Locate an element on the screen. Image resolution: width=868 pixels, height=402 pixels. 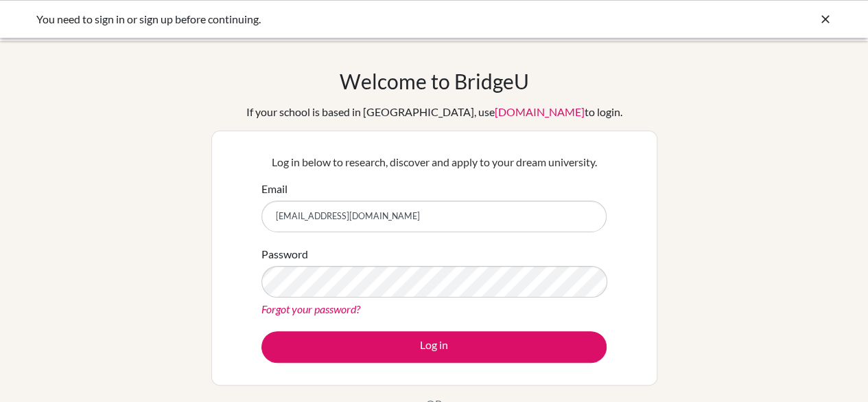
label: Email is located at coordinates (275, 189).